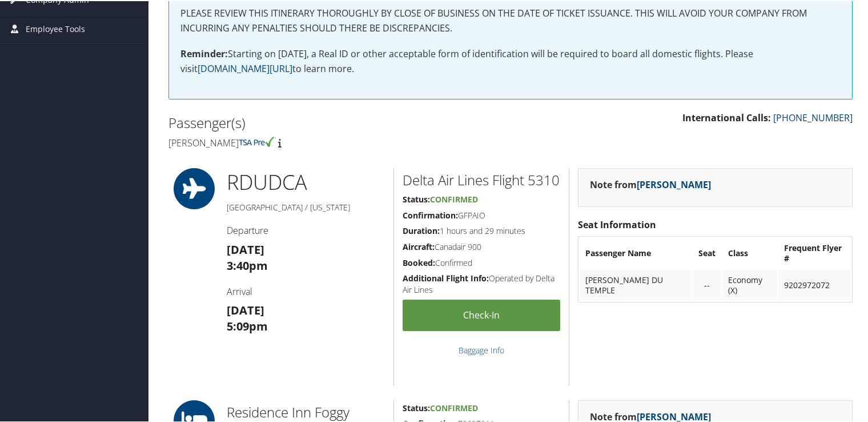 This screenshot has height=422, width=868. What do you see at coordinates (419, 245) in the screenshot?
I see `strong: Aircraft:` at bounding box center [419, 245].